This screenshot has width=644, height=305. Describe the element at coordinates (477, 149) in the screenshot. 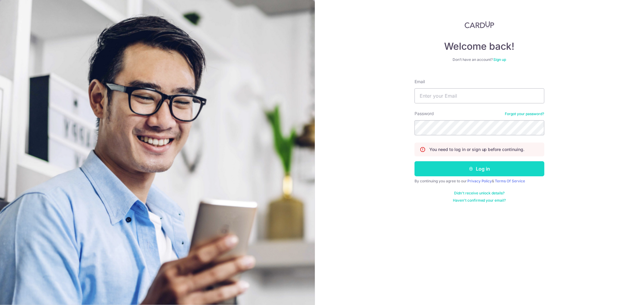

I see `p: You need to log in or sign up before continuing.` at that location.